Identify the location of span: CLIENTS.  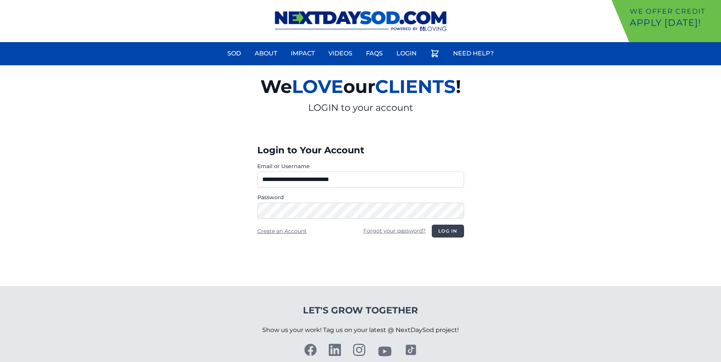
(415, 87).